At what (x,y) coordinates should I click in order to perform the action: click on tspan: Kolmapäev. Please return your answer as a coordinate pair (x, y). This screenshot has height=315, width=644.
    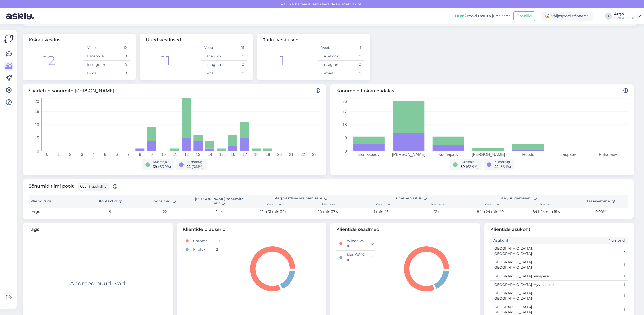
    Looking at the image, I should click on (448, 154).